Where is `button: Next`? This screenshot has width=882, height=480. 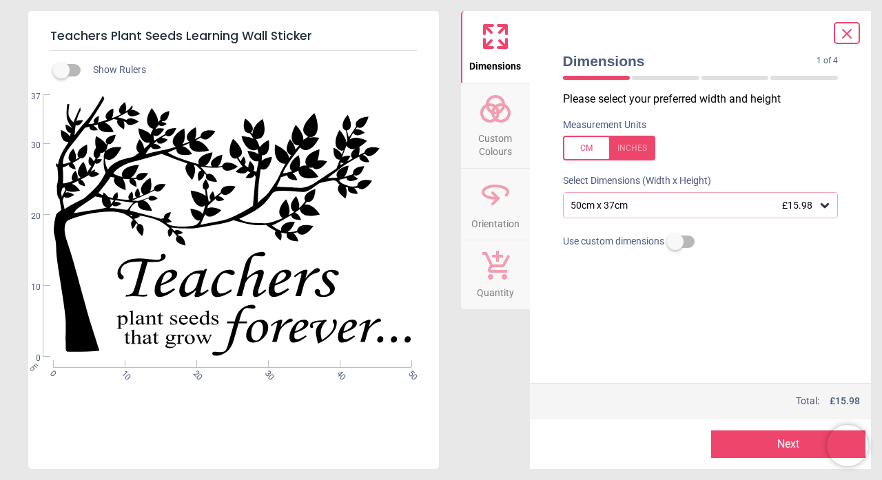 button: Next is located at coordinates (789, 445).